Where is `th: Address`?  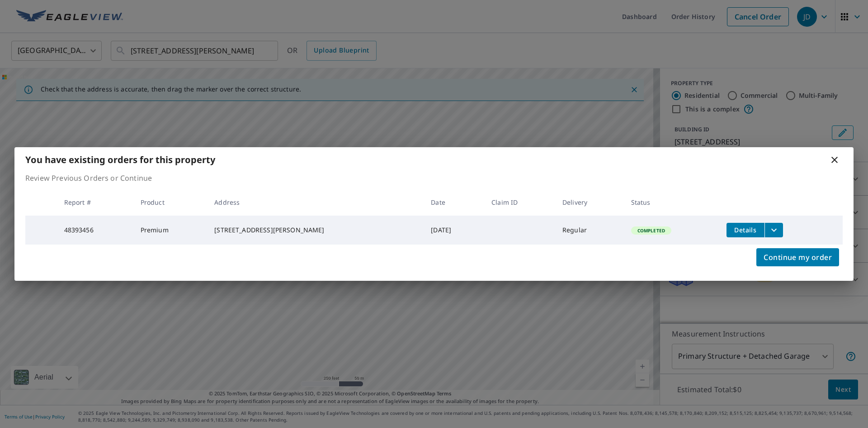 th: Address is located at coordinates (315, 202).